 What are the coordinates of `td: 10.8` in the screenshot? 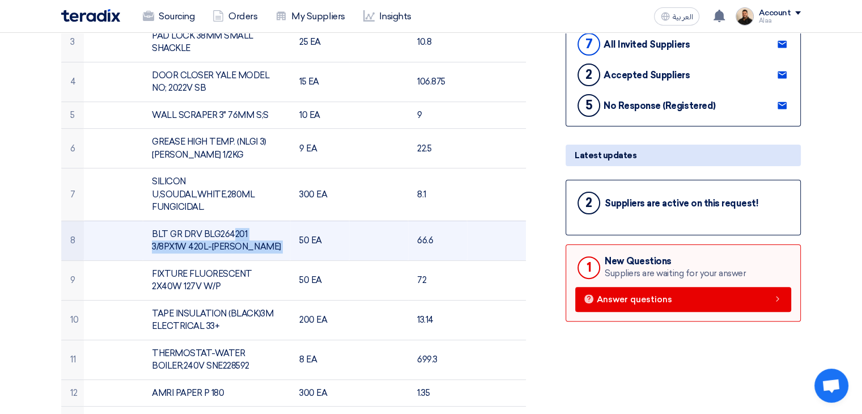 It's located at (437, 42).